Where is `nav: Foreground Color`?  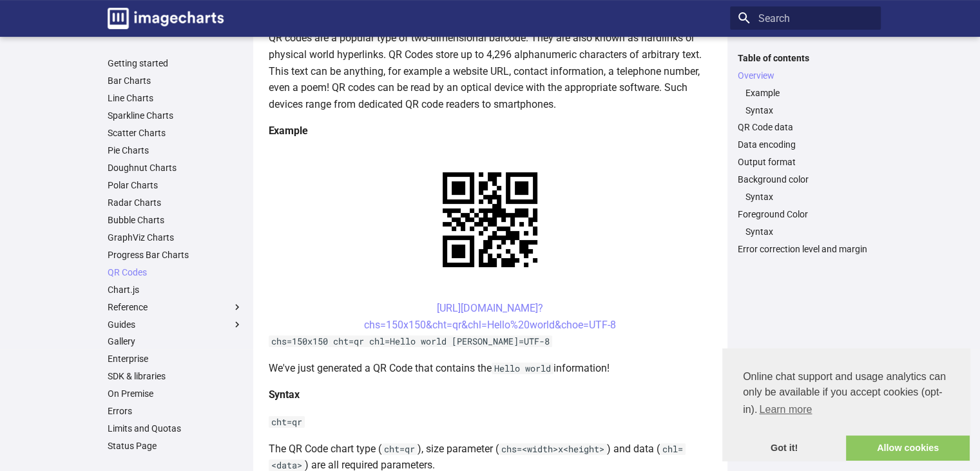 nav: Foreground Color is located at coordinates (805, 231).